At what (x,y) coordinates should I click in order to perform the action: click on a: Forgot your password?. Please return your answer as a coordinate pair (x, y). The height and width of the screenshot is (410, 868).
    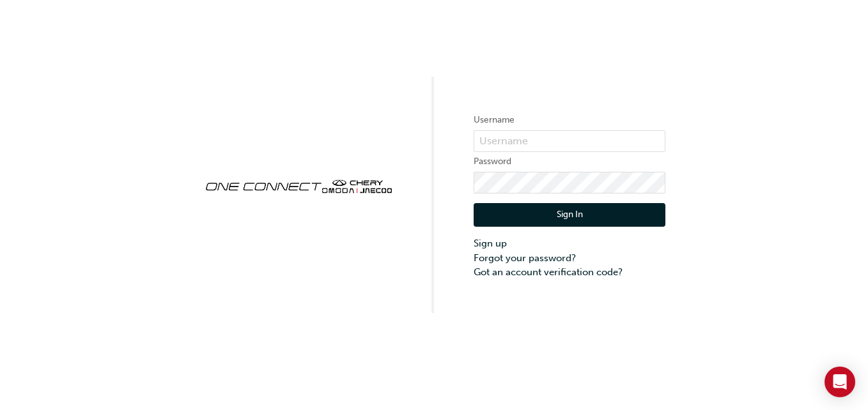
    Looking at the image, I should click on (570, 258).